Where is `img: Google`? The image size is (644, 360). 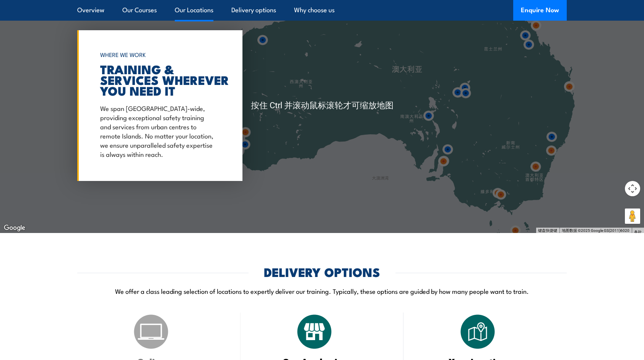 img: Google is located at coordinates (14, 228).